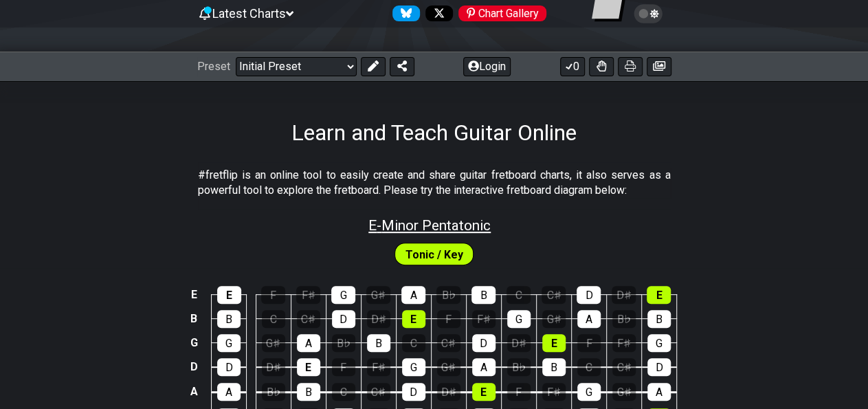  What do you see at coordinates (296, 66) in the screenshot?
I see `select: Preset` at bounding box center [296, 66].